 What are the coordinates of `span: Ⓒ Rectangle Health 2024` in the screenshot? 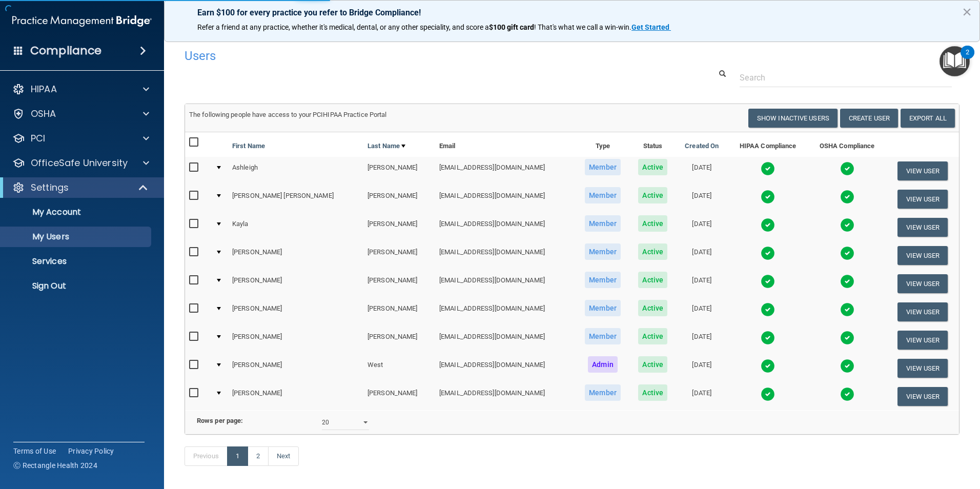 It's located at (56, 465).